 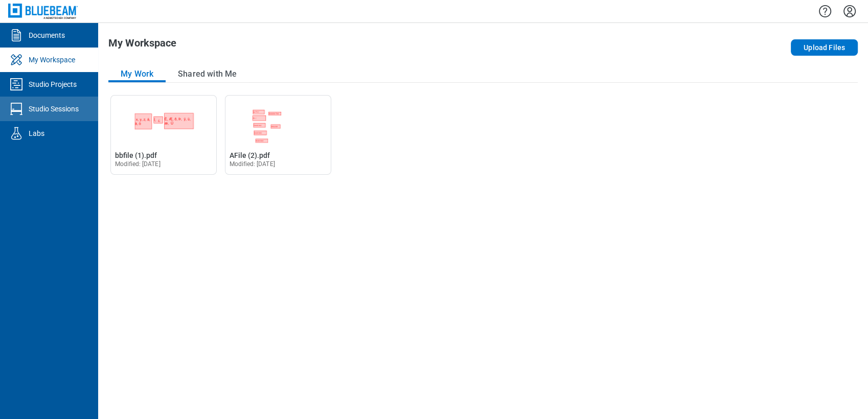 What do you see at coordinates (164, 120) in the screenshot?
I see `img: bbfile (1).pdf` at bounding box center [164, 120].